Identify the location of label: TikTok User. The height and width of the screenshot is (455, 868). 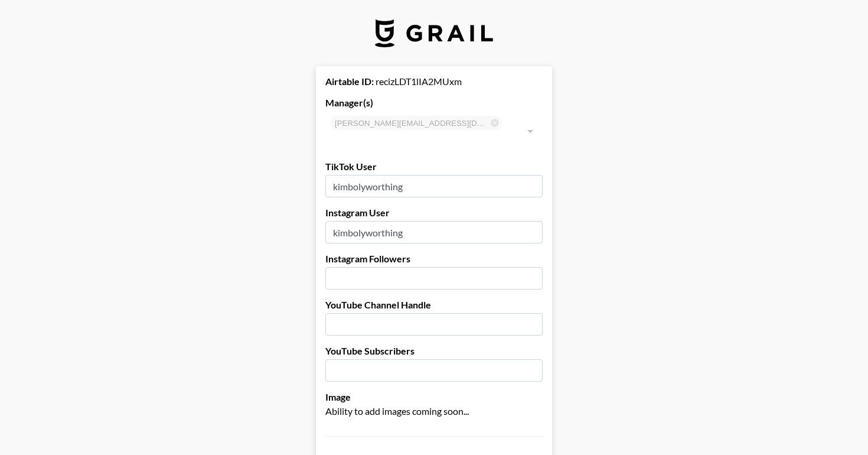
(434, 166).